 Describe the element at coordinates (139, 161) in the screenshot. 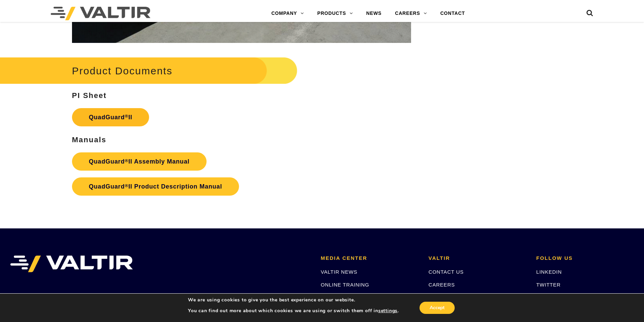

I see `a: QuadGuard®II Assembly Manual` at that location.